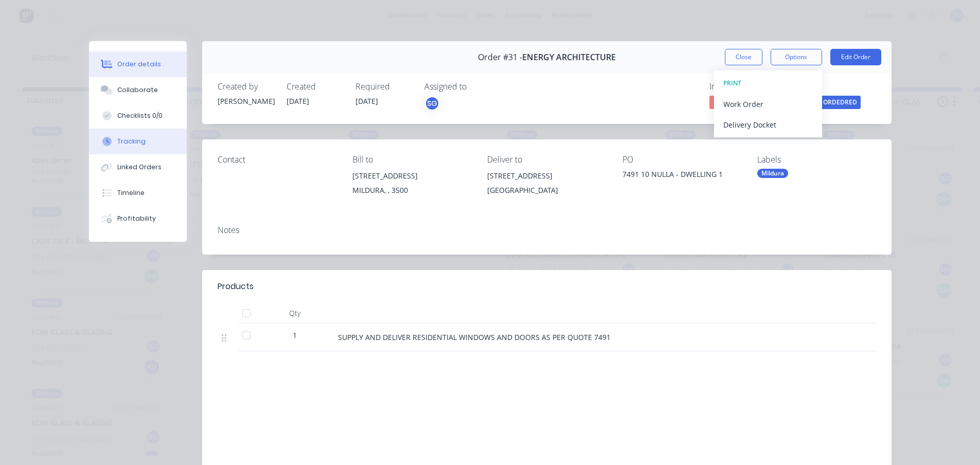 This screenshot has width=980, height=465. What do you see at coordinates (816, 159) in the screenshot?
I see `div: Labels` at bounding box center [816, 159].